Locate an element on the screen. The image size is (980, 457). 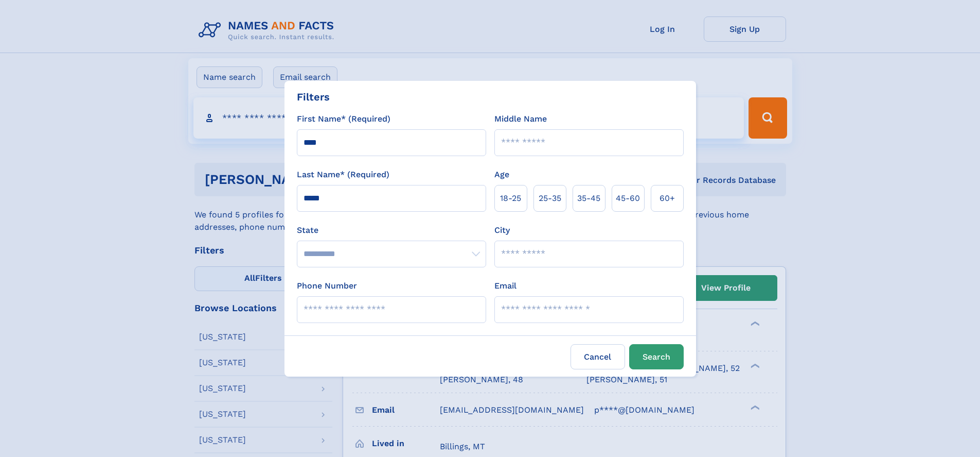
label: First Name* (Required) is located at coordinates (343, 119).